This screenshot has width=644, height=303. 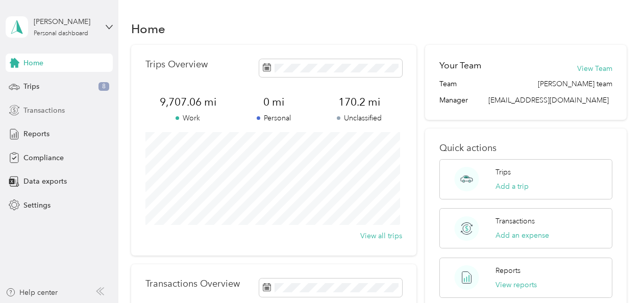 I want to click on span: Data exports, so click(x=45, y=181).